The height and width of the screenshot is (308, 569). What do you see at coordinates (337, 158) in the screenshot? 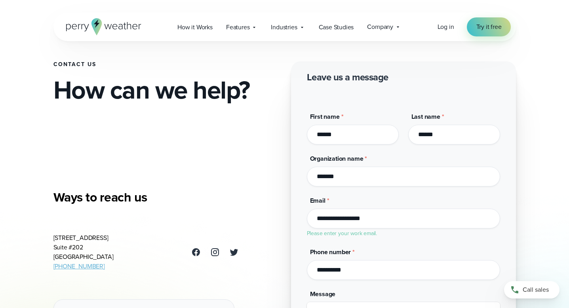
I see `span: Organization name` at bounding box center [337, 158].